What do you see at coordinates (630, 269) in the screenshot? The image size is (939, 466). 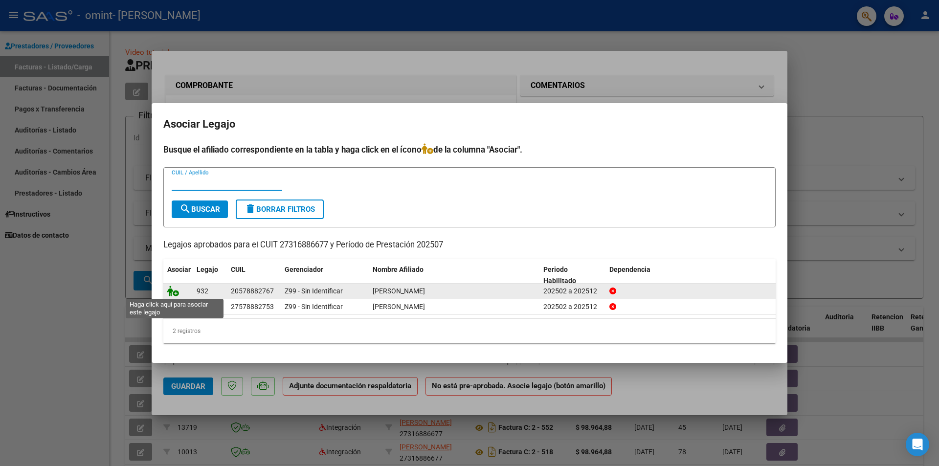 I see `span: Dependencia` at bounding box center [630, 269].